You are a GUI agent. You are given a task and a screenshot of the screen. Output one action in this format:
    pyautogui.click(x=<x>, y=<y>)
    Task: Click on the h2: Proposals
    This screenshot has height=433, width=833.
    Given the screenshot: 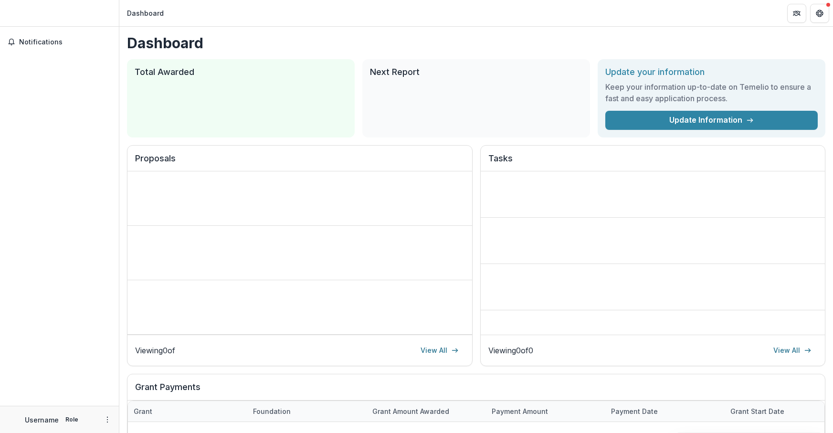 What is the action you would take?
    pyautogui.click(x=300, y=162)
    